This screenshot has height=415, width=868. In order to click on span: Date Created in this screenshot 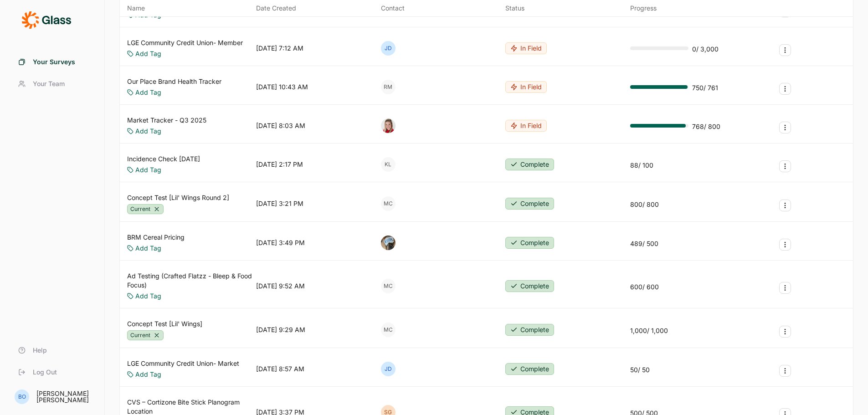, I will do `click(276, 8)`.